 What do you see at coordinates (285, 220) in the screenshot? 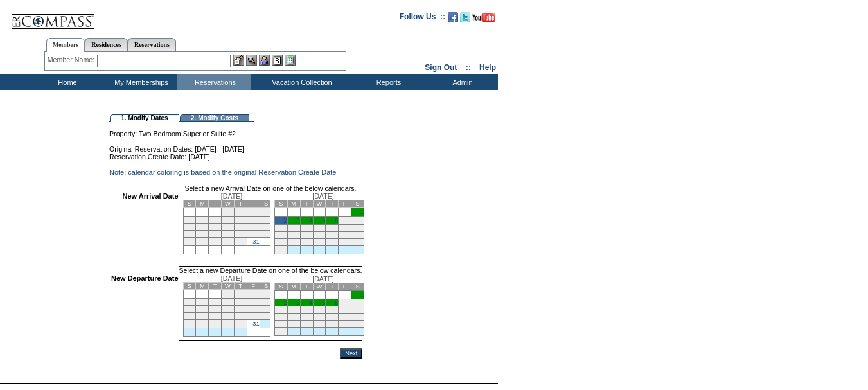
I see `a: 2` at bounding box center [285, 220].